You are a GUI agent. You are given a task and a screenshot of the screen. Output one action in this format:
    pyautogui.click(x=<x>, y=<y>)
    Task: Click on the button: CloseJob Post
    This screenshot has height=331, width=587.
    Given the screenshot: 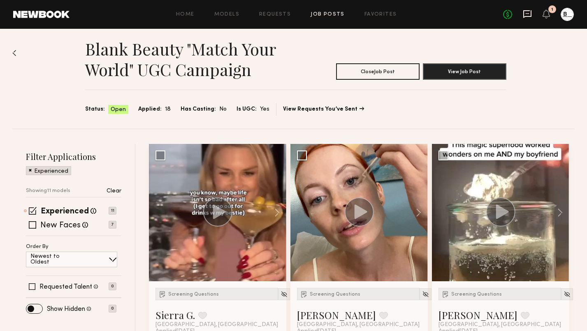 What is the action you would take?
    pyautogui.click(x=378, y=72)
    